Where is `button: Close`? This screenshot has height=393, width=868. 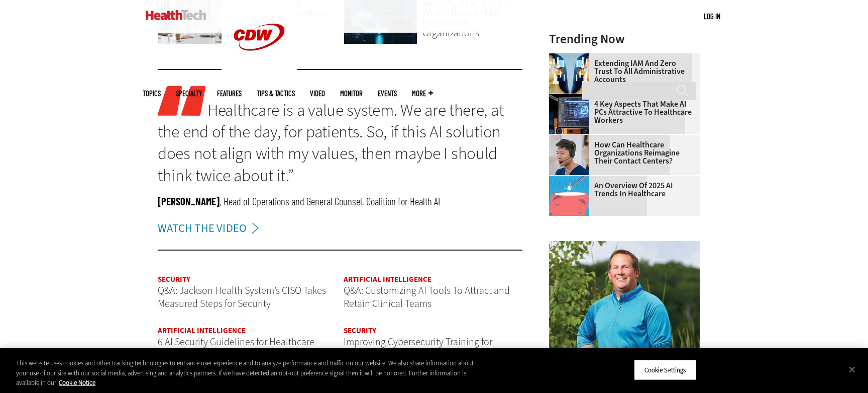 button: Close is located at coordinates (852, 369).